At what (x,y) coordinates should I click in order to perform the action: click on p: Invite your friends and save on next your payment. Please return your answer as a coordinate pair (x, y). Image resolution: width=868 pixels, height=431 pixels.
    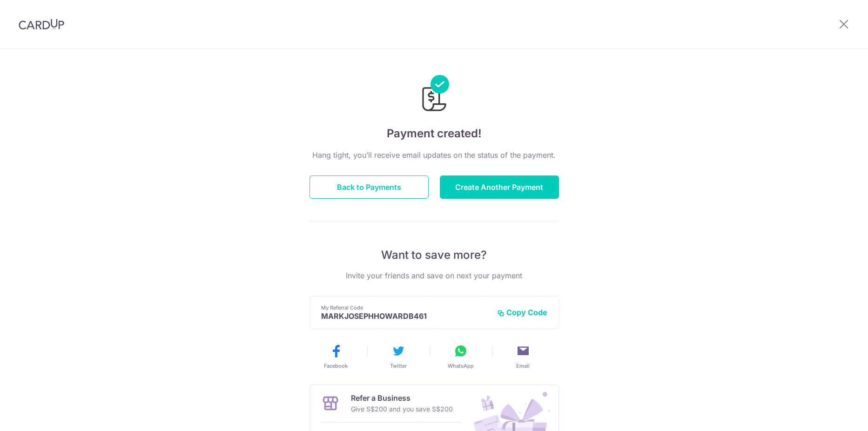
    Looking at the image, I should click on (434, 276).